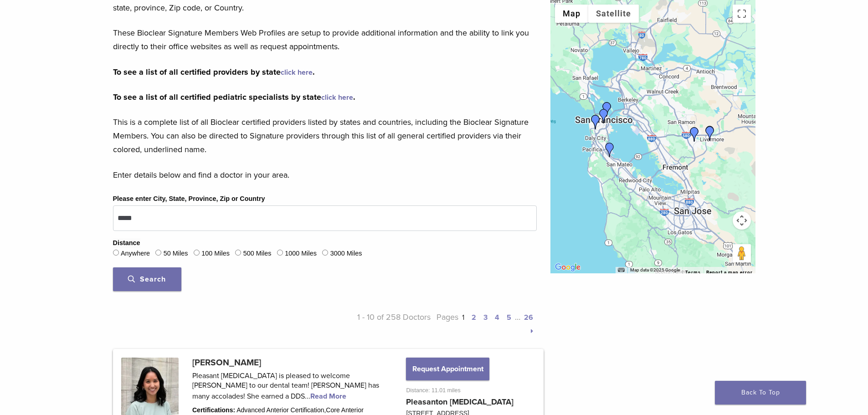 The width and height of the screenshot is (868, 415). Describe the element at coordinates (710, 133) in the screenshot. I see `div: Dr. Joshua Solomon` at that location.